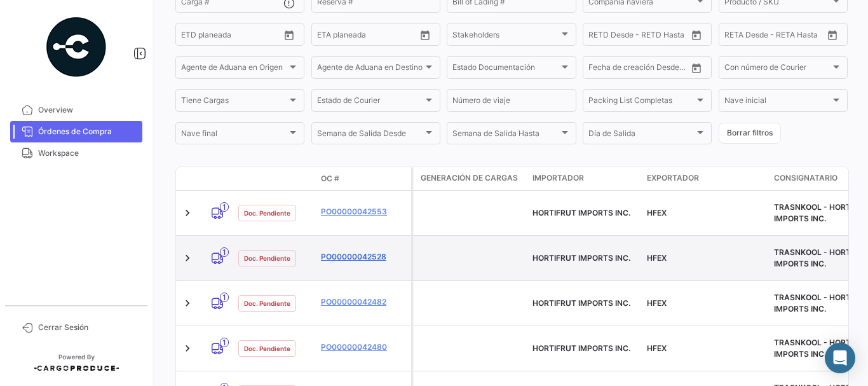  I want to click on span: Nave final, so click(234, 135).